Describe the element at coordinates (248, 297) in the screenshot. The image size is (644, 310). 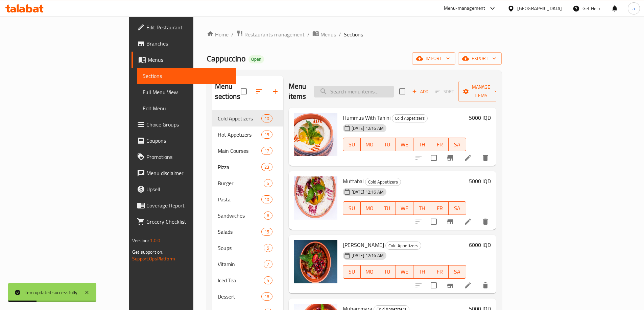
I see `div: Dessert18` at that location.